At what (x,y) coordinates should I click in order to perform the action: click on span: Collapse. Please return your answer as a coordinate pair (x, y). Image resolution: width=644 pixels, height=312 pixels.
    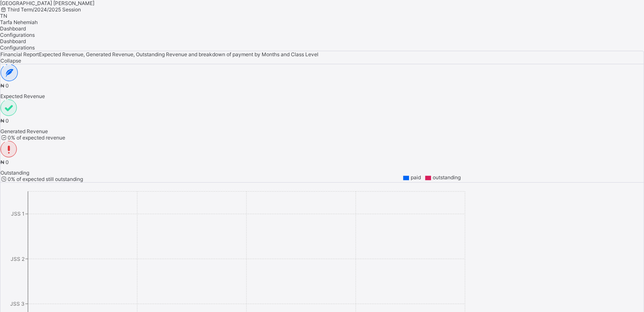
    Looking at the image, I should click on (10, 60).